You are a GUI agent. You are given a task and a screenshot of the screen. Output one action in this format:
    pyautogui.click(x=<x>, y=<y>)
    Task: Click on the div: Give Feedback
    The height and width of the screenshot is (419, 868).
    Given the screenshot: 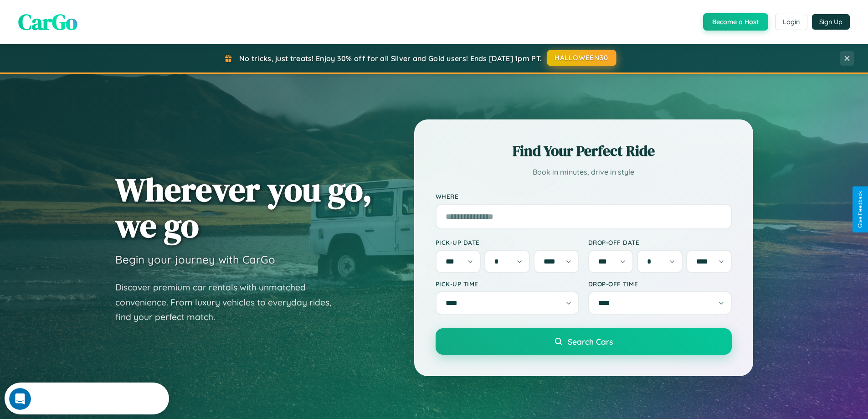 What is the action you would take?
    pyautogui.click(x=861, y=209)
    